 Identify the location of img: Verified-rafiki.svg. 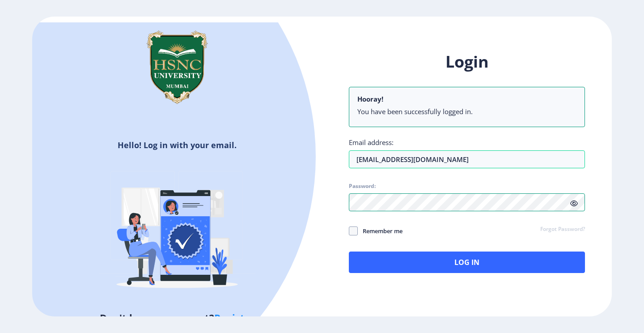
(177, 232).